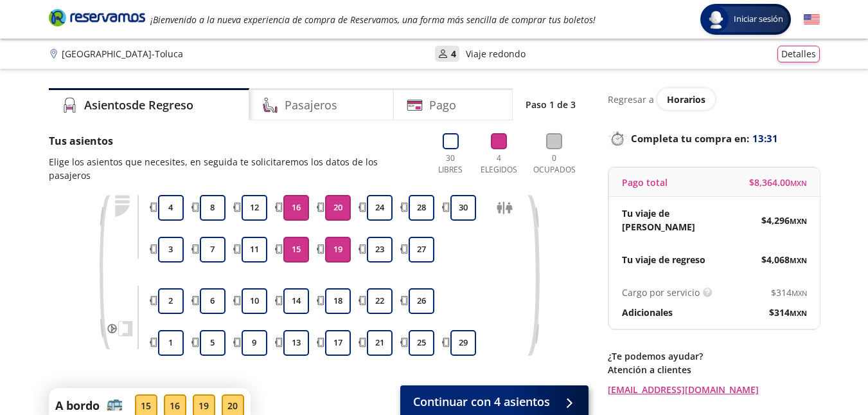 The height and width of the screenshot is (415, 868). What do you see at coordinates (422, 250) in the screenshot?
I see `button: 27` at bounding box center [422, 250].